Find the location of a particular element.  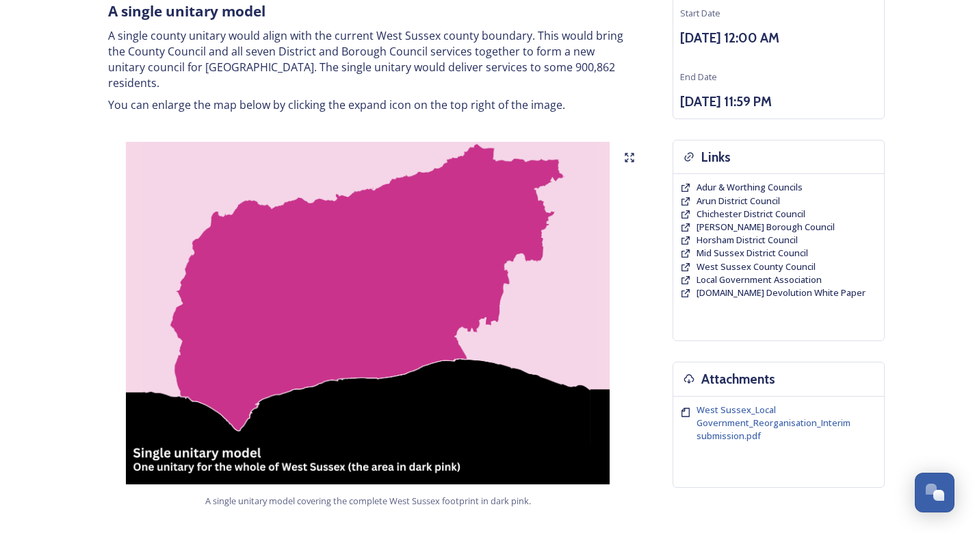

a: Horsham District Council is located at coordinates (747, 240).